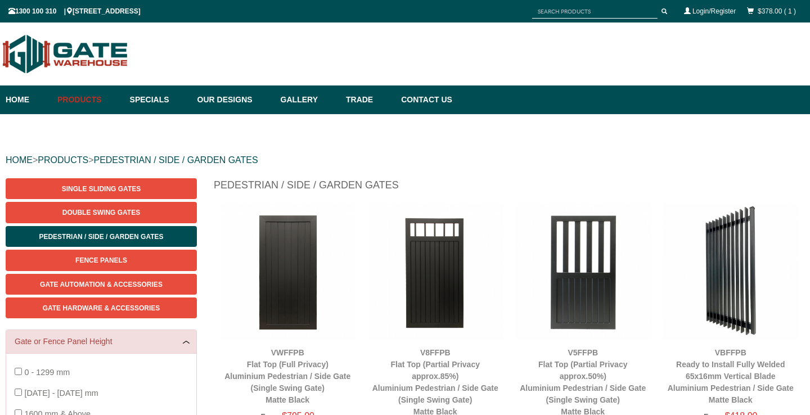  I want to click on a: Login/Register, so click(714, 11).